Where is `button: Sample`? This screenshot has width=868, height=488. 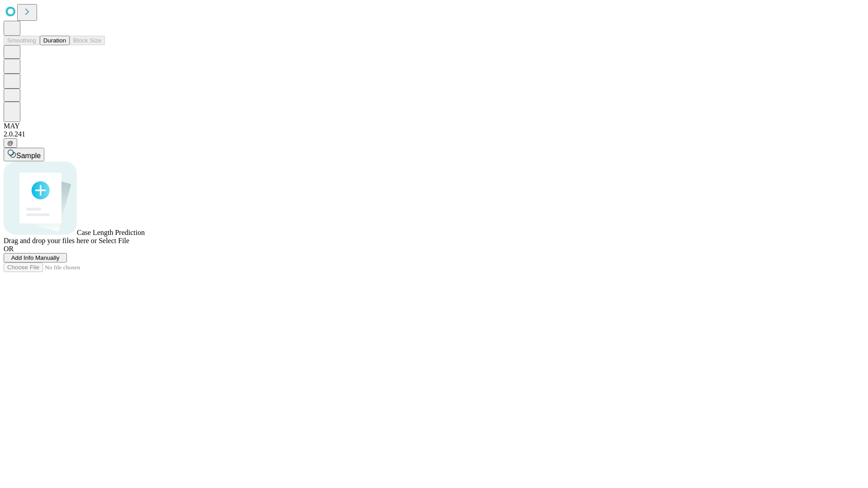
button: Sample is located at coordinates (24, 154).